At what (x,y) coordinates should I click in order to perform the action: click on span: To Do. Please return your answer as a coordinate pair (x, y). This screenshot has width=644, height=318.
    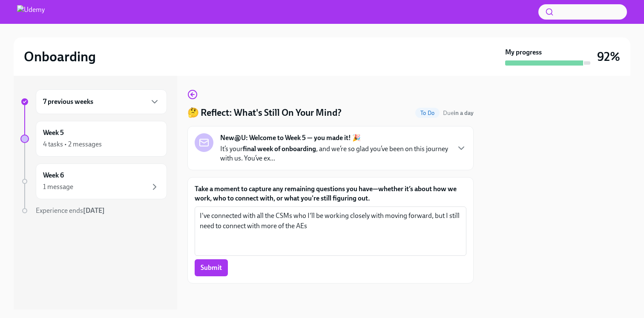
    Looking at the image, I should click on (427, 113).